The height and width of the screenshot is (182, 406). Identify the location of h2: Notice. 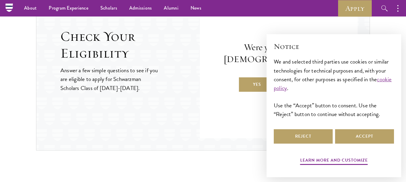
(334, 47).